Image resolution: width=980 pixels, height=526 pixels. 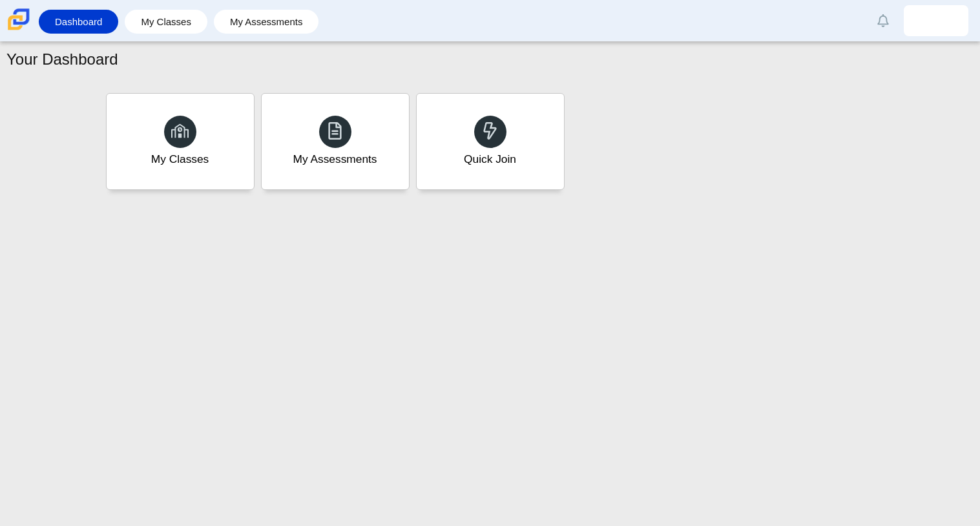 I want to click on a: Quick Join, so click(x=490, y=141).